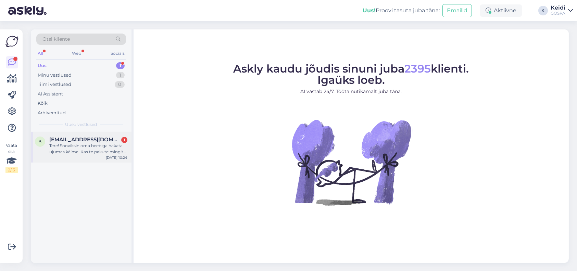 This screenshot has height=271, width=577. I want to click on div: 0, so click(120, 85).